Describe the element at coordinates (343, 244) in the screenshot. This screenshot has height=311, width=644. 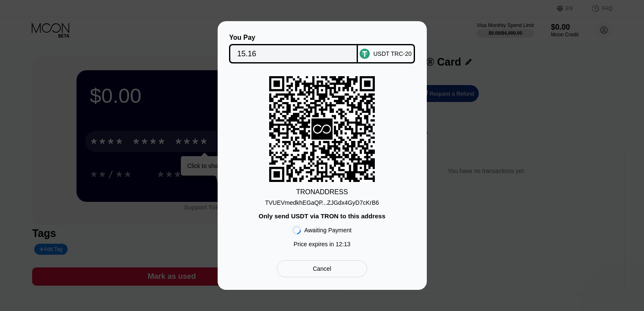
I see `span: 12 : 13` at that location.